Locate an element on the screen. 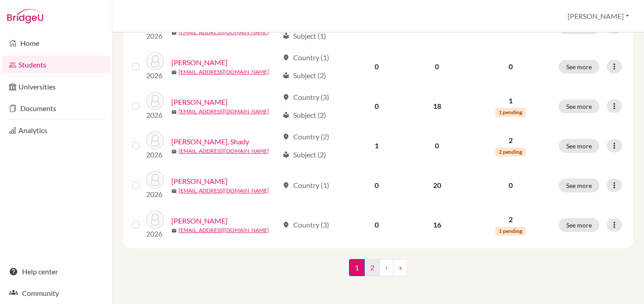  div: Country (2) is located at coordinates (306, 137).